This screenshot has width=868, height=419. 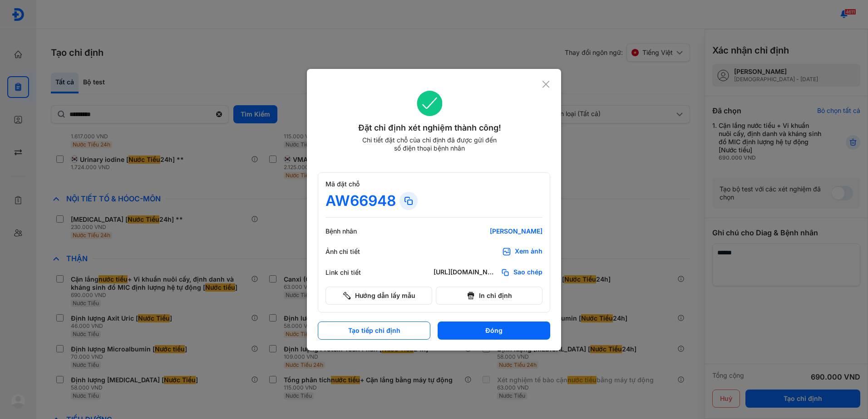 I want to click on button: Hướng dẫn lấy mẫu, so click(x=379, y=296).